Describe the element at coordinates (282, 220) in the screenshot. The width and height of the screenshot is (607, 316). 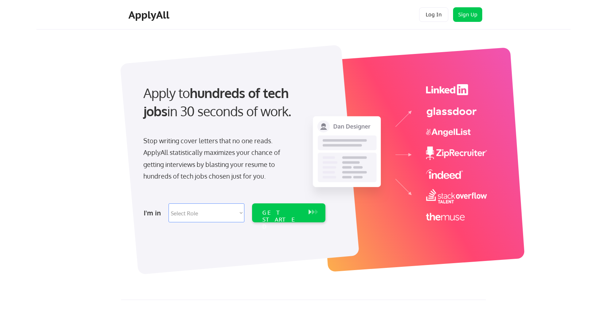
I see `div: GET STARTED` at that location.